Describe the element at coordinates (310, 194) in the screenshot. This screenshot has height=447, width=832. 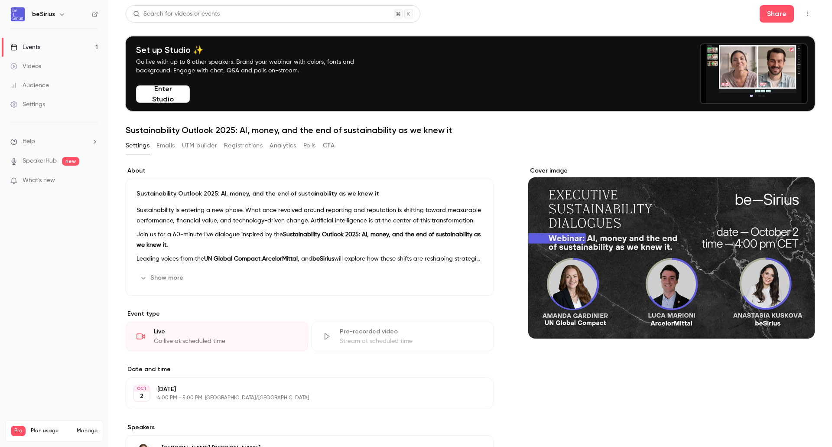
I see `p: Sustainability Outlook 2025: AI, money, and the end of sustainability as we knew it` at that location.